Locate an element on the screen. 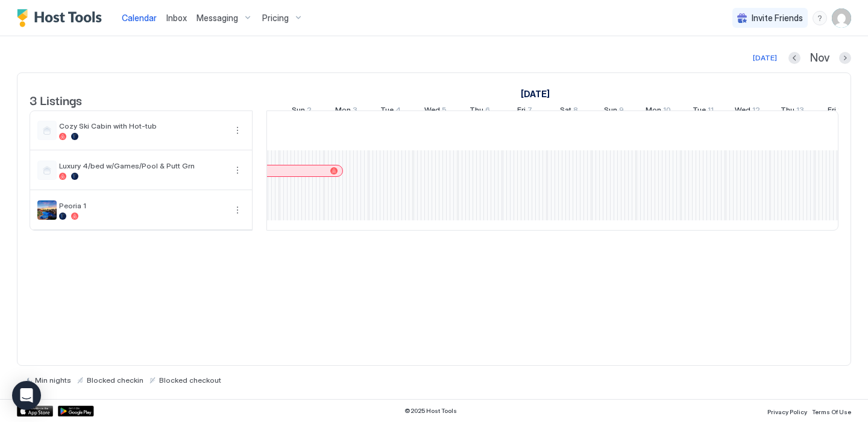 This screenshot has width=868, height=422. a: November 6, 2025 is located at coordinates (480, 111).